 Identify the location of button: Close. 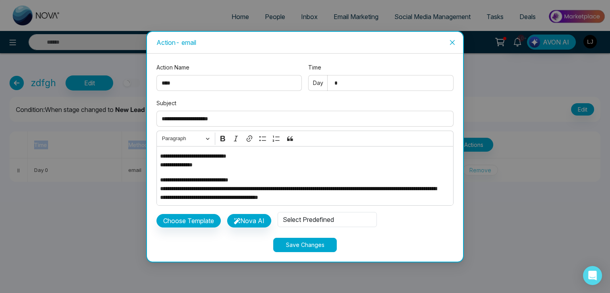
(453, 43).